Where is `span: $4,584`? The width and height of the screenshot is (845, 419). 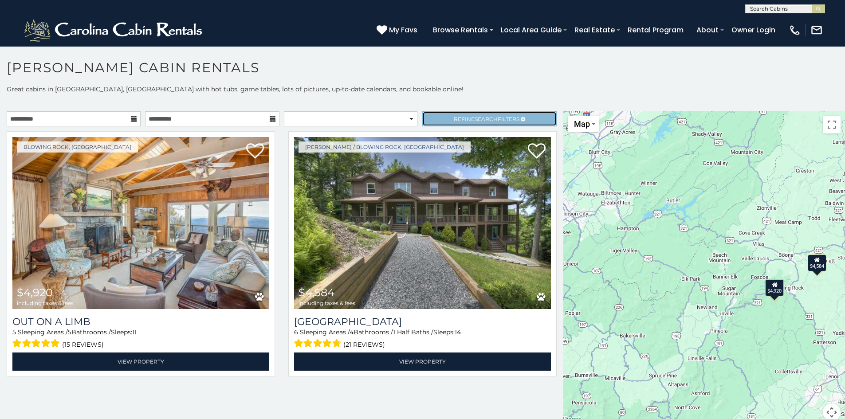
span: $4,584 is located at coordinates (316, 292).